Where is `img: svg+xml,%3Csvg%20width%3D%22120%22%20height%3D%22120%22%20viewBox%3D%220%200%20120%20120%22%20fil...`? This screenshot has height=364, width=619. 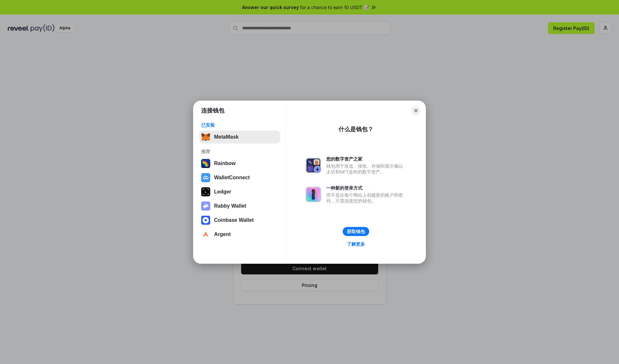 img: svg+xml,%3Csvg%20width%3D%22120%22%20height%3D%22120%22%20viewBox%3D%220%200%20120%20120%22%20fil... is located at coordinates (206, 163).